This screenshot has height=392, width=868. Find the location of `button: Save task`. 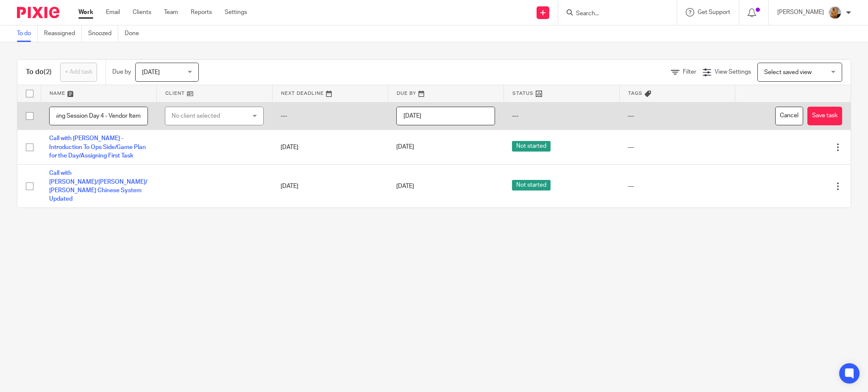

button: Save task is located at coordinates (825, 116).